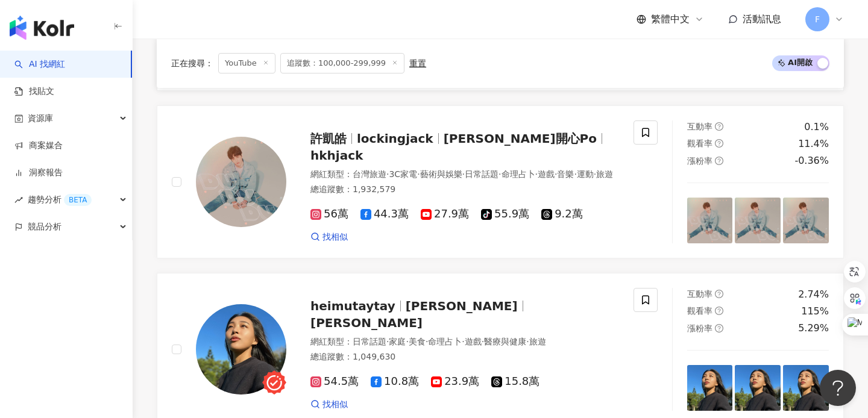 Image resolution: width=868 pixels, height=418 pixels. Describe the element at coordinates (38, 173) in the screenshot. I see `a: 洞察報告` at that location.